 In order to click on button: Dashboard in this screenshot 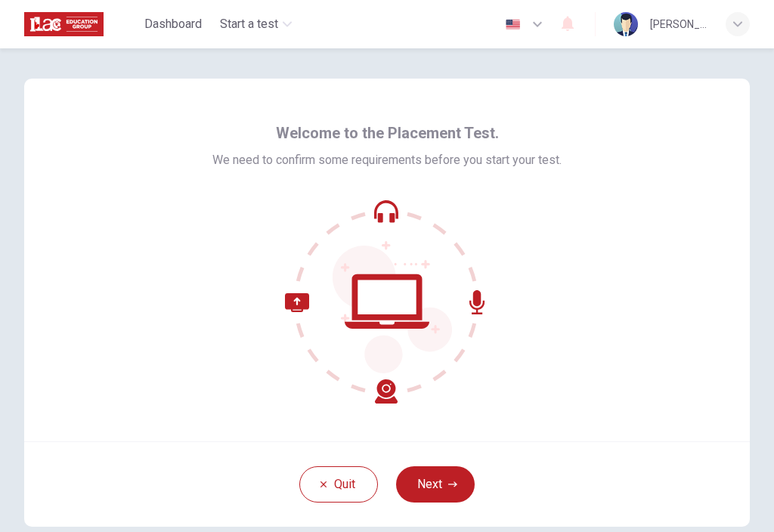, I will do `click(173, 24)`.